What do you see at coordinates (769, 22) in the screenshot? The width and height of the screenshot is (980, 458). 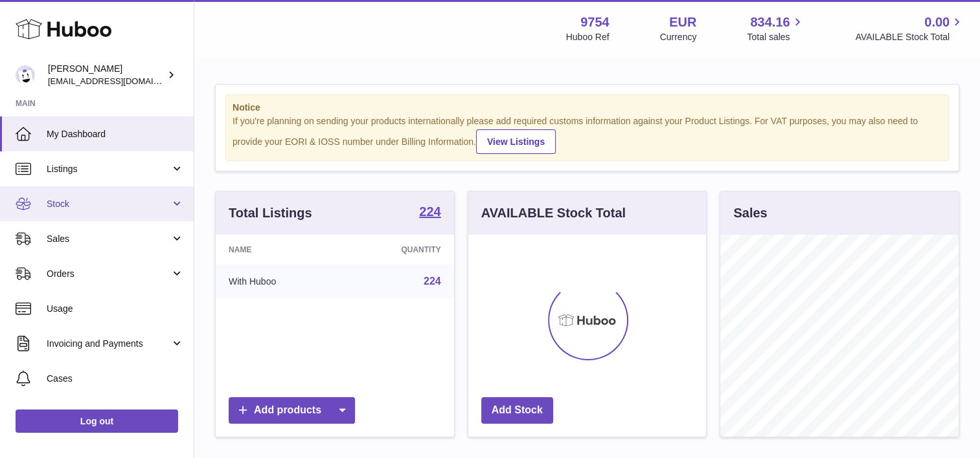 I see `span: 834.16` at bounding box center [769, 22].